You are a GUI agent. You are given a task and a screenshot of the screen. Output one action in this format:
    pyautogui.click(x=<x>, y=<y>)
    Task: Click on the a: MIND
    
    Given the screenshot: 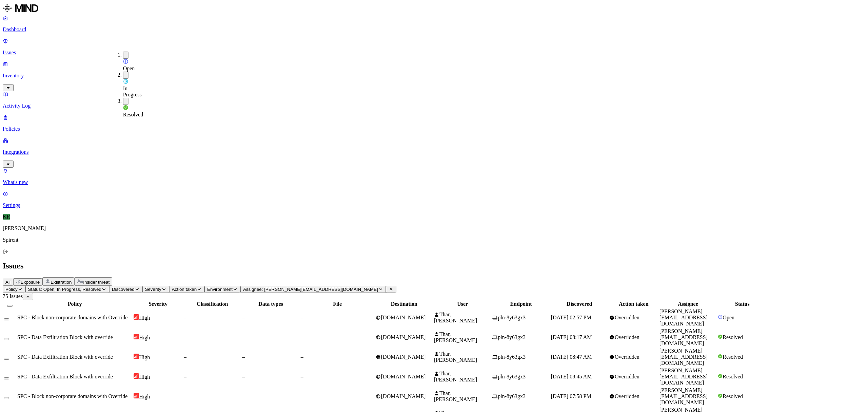 What is the action you would take?
    pyautogui.click(x=434, y=9)
    